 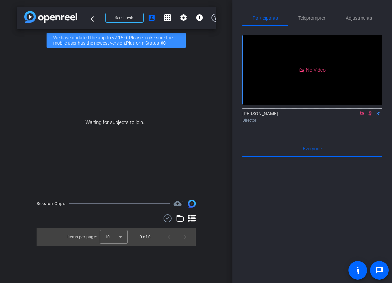 I want to click on button: Previous page, so click(x=169, y=237).